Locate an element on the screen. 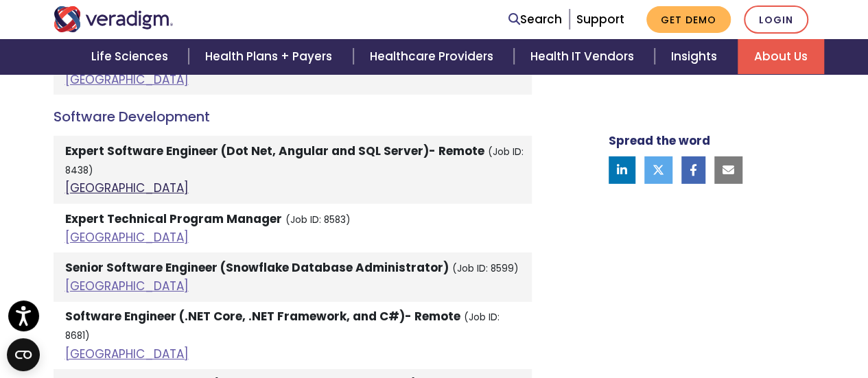  a: Life Sciences is located at coordinates (132, 56).